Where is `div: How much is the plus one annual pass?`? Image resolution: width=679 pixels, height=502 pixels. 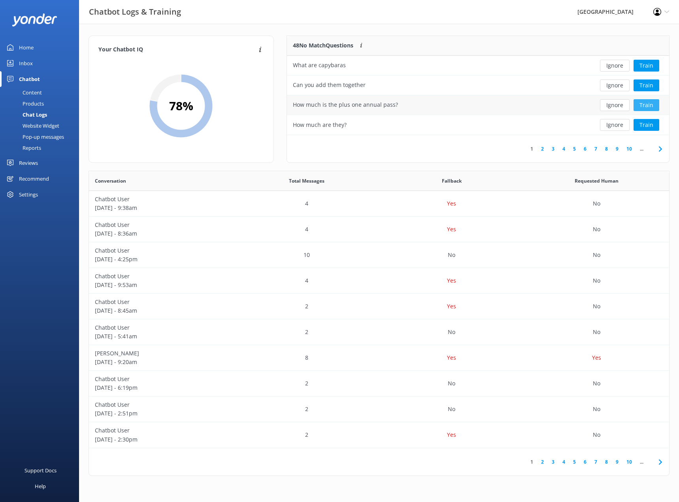 div: How much is the plus one annual pass? is located at coordinates (345, 105).